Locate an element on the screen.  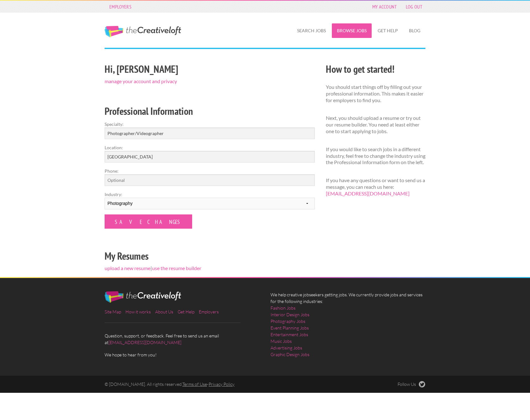
h2: Professional Information is located at coordinates (210, 111).